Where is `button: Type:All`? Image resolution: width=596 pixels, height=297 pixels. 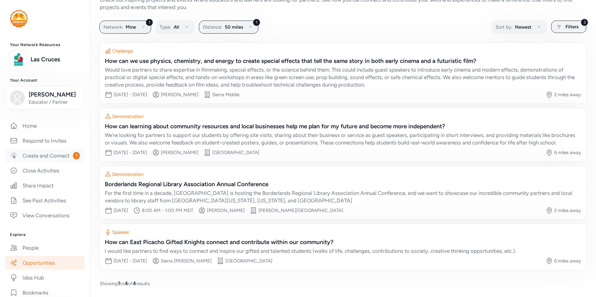 button: Type:All is located at coordinates (175, 27).